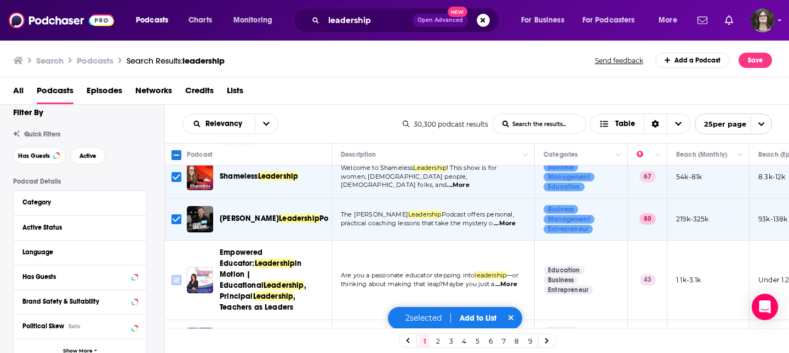 The image size is (789, 353). What do you see at coordinates (80, 227) in the screenshot?
I see `button: Active Status` at bounding box center [80, 227].